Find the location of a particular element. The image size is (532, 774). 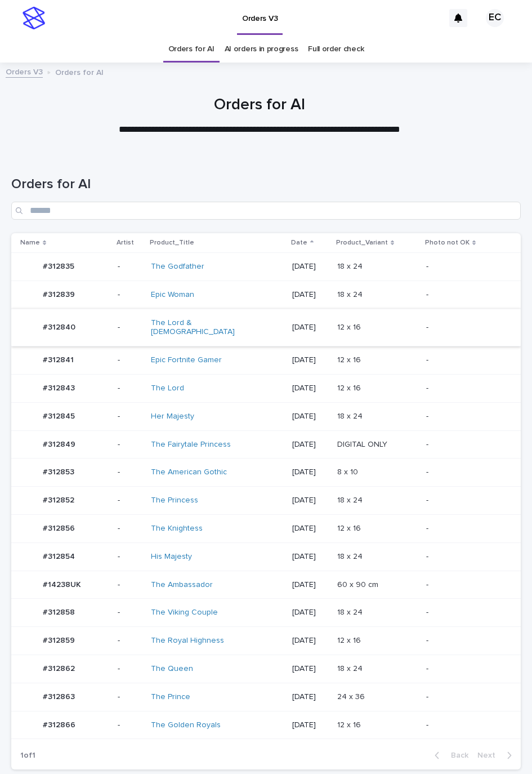

span: Next is located at coordinates (490, 755).